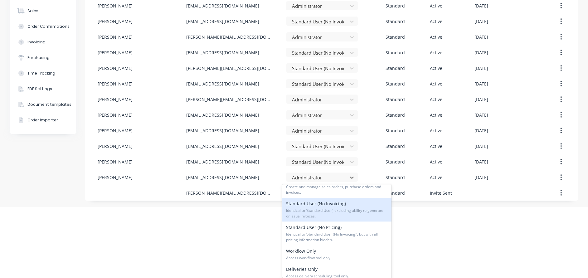  I want to click on button: PDF Settings, so click(43, 89).